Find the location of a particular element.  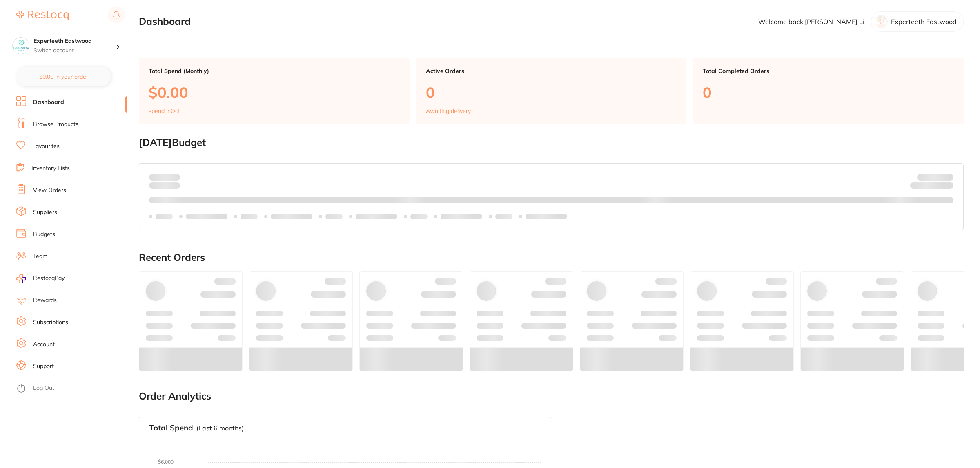

p: (Last 6 months) is located at coordinates (220, 428).